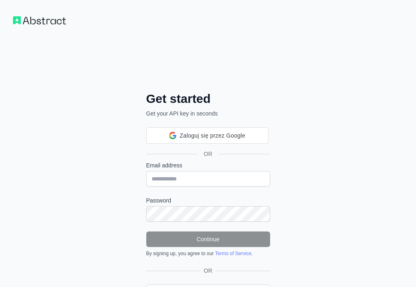 This screenshot has height=287, width=416. Describe the element at coordinates (208, 200) in the screenshot. I see `label: Password` at that location.